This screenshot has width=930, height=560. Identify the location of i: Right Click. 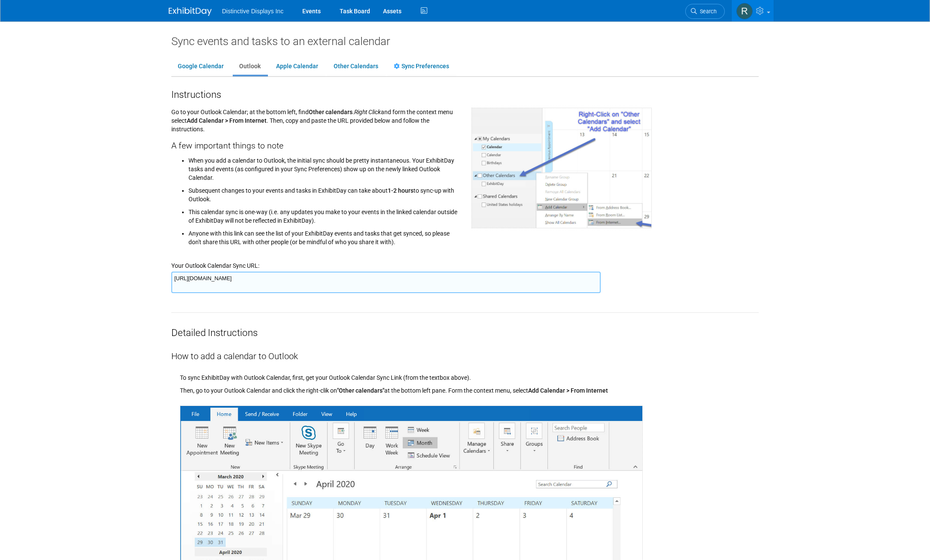
(368, 112).